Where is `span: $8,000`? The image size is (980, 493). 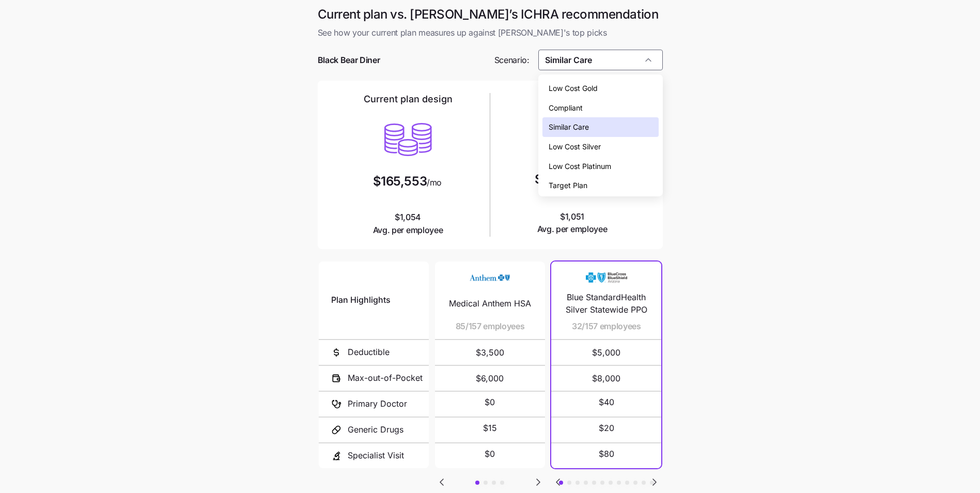 span: $8,000 is located at coordinates (606, 378).